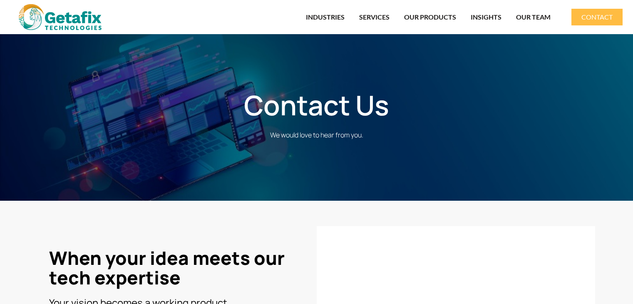 The width and height of the screenshot is (633, 304). Describe the element at coordinates (533, 17) in the screenshot. I see `a: OUR TEAM` at that location.